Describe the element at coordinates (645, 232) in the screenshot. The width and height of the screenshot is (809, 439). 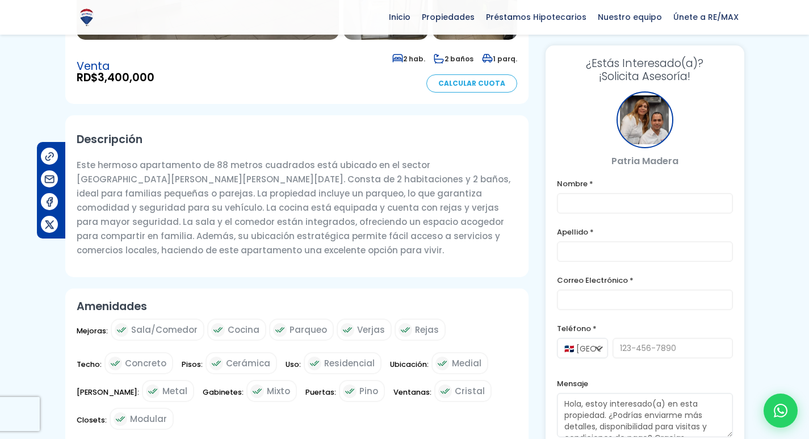
I see `label: Apellido *` at that location.